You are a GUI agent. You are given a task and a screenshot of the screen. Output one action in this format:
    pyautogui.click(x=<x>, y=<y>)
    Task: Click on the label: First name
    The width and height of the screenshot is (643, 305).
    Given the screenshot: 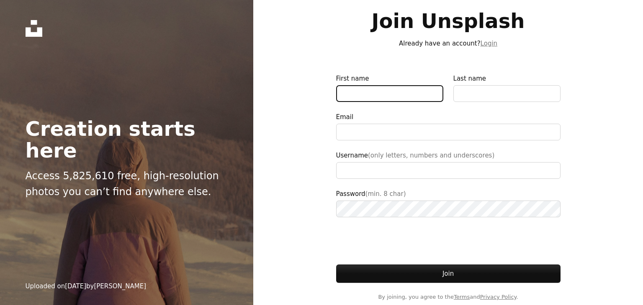 What is the action you would take?
    pyautogui.click(x=389, y=88)
    